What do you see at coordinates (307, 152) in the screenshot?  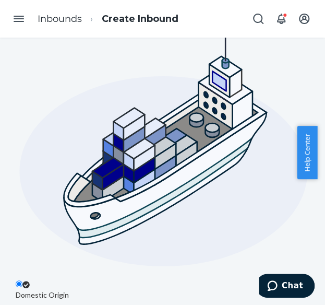 I see `span: Help Center` at bounding box center [307, 152].